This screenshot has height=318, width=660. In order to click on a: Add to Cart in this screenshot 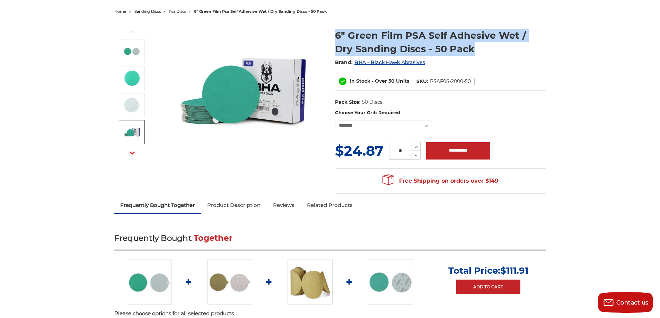, I will do `click(488, 287)`.